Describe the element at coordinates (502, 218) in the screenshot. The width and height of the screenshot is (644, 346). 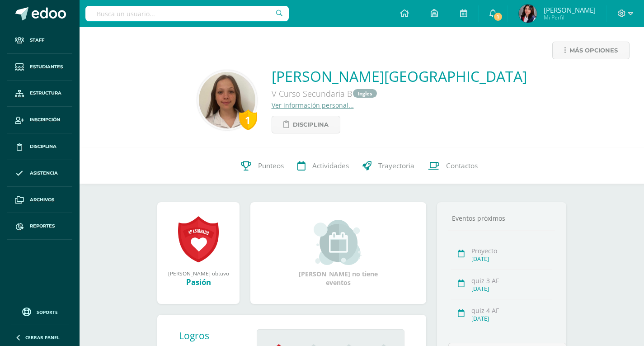
I see `div: Eventos próximos` at that location.